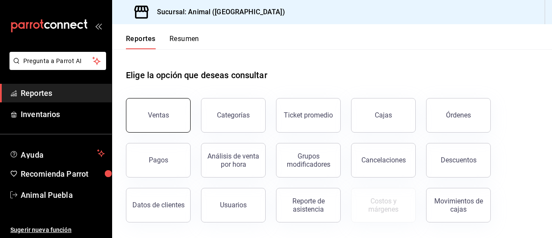 This screenshot has height=238, width=552. Describe the element at coordinates (308, 205) in the screenshot. I see `div: Reporte de asistencia` at that location.